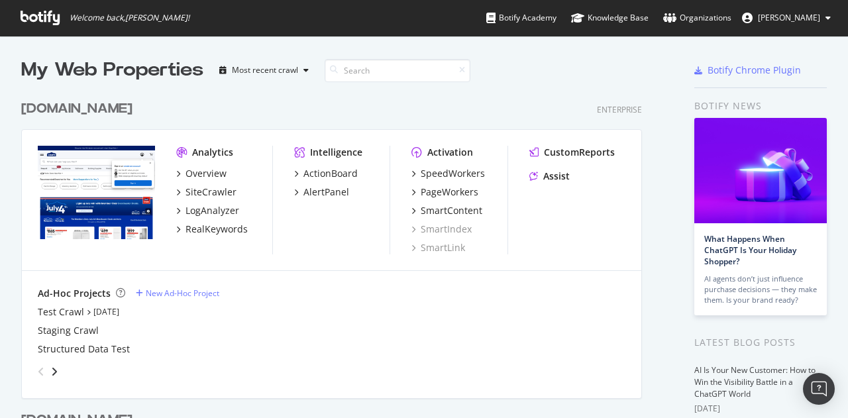 The height and width of the screenshot is (418, 848). What do you see at coordinates (449, 192) in the screenshot?
I see `div: PageWorkers` at bounding box center [449, 192].